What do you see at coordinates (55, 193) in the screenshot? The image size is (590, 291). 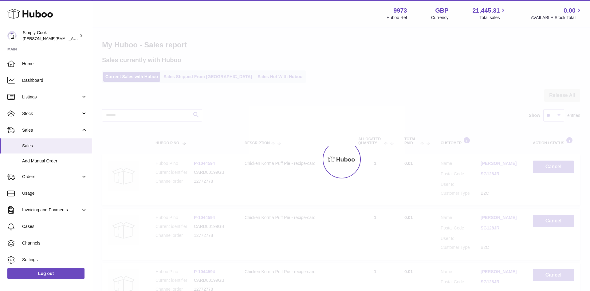 I see `span: Usage` at bounding box center [55, 193].